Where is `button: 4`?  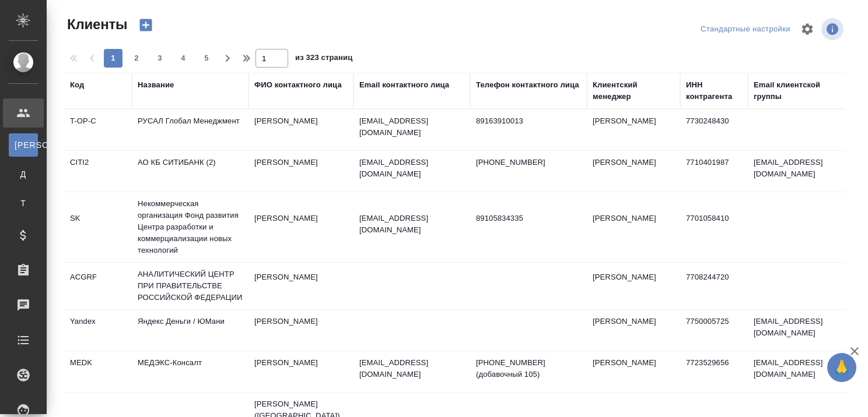
button: 4 is located at coordinates (183, 58).